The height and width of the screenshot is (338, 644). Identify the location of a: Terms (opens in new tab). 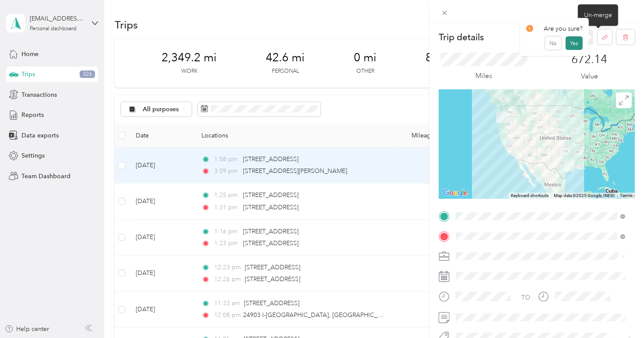
(626, 195).